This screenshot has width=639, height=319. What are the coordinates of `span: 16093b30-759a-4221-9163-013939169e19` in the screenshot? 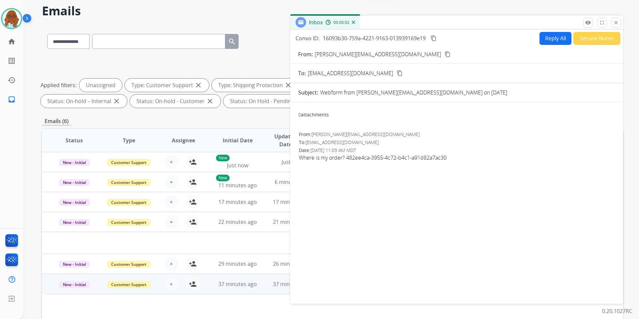 It's located at (374, 38).